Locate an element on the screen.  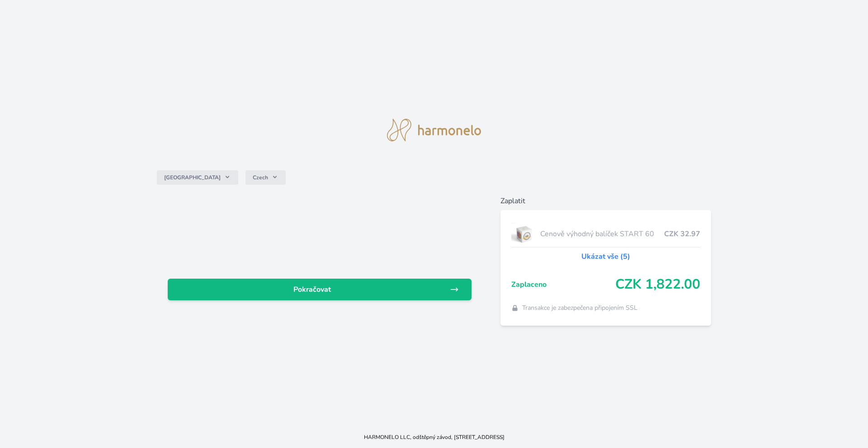
h6: Zaplatit is located at coordinates (605, 201).